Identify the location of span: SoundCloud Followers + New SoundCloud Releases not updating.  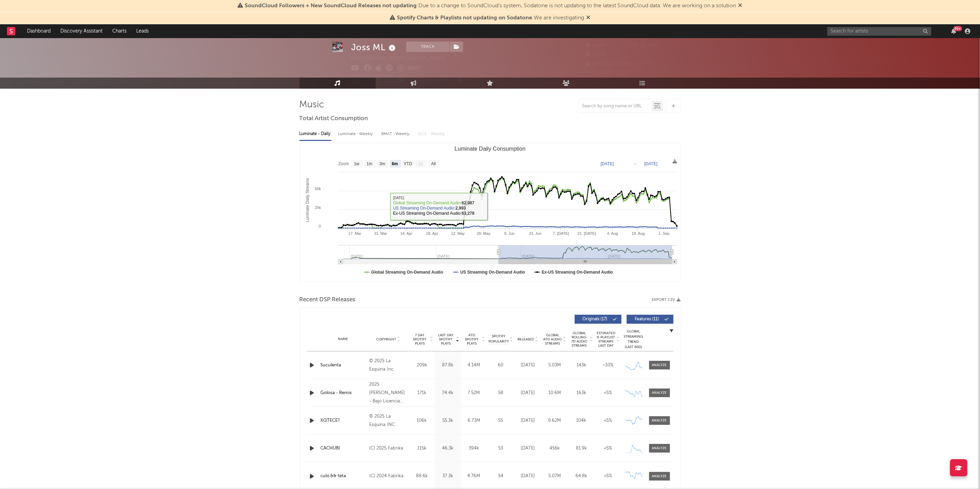
(331, 6).